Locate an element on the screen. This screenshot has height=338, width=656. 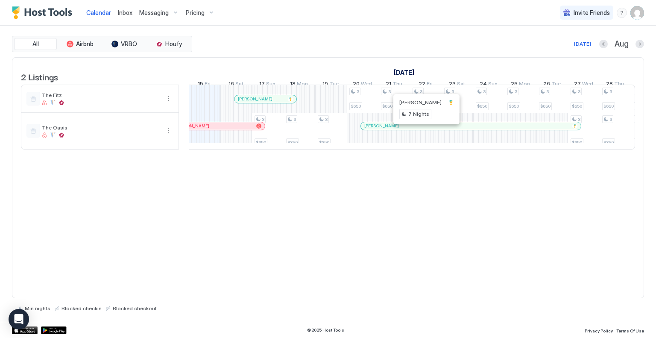
a: Inbox is located at coordinates (125, 12).